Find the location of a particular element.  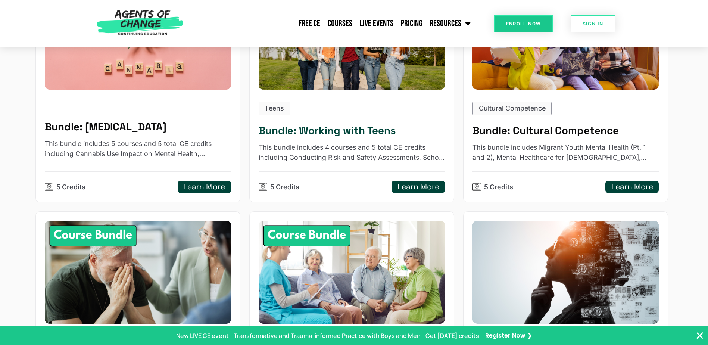

button: Close Banner is located at coordinates (699, 335).